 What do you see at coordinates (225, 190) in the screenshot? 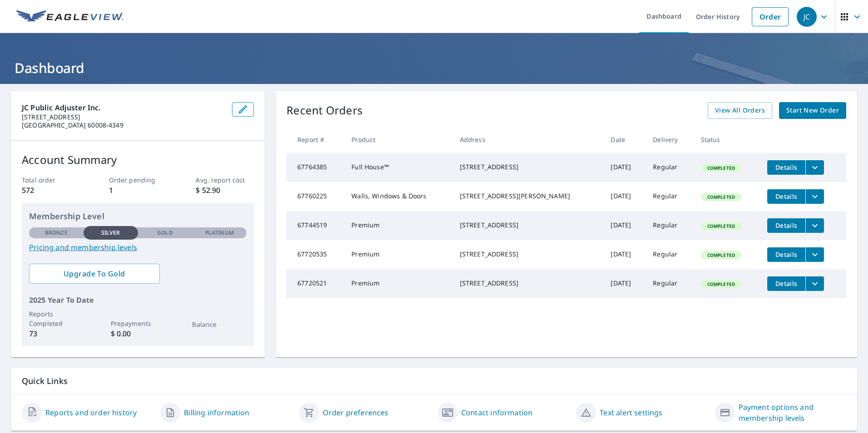
I see `p: $ 52.90` at bounding box center [225, 190].